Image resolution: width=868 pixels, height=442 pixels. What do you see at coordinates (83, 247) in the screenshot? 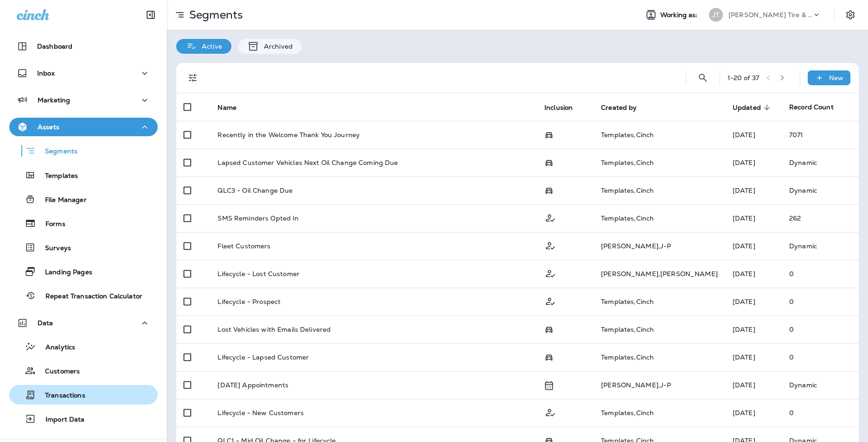
I see `button: Surveys` at bounding box center [83, 247].